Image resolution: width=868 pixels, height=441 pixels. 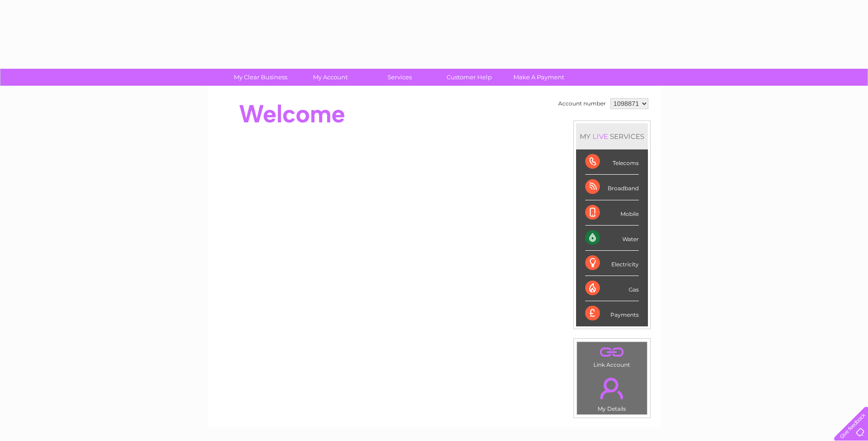 What do you see at coordinates (330, 77) in the screenshot?
I see `a: My Account` at bounding box center [330, 77].